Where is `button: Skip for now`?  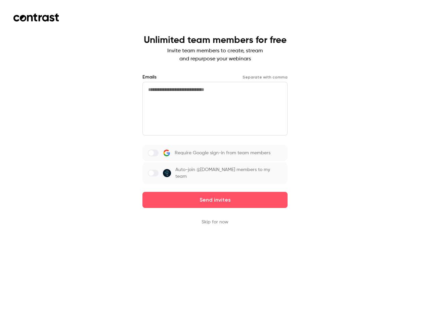 button: Skip for now is located at coordinates (215, 222).